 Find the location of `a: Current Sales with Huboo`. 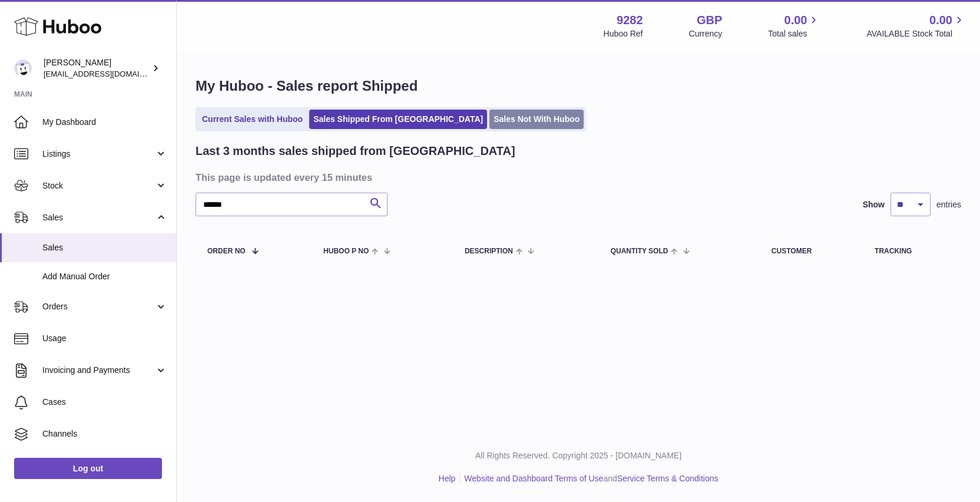

a: Current Sales with Huboo is located at coordinates (252, 119).